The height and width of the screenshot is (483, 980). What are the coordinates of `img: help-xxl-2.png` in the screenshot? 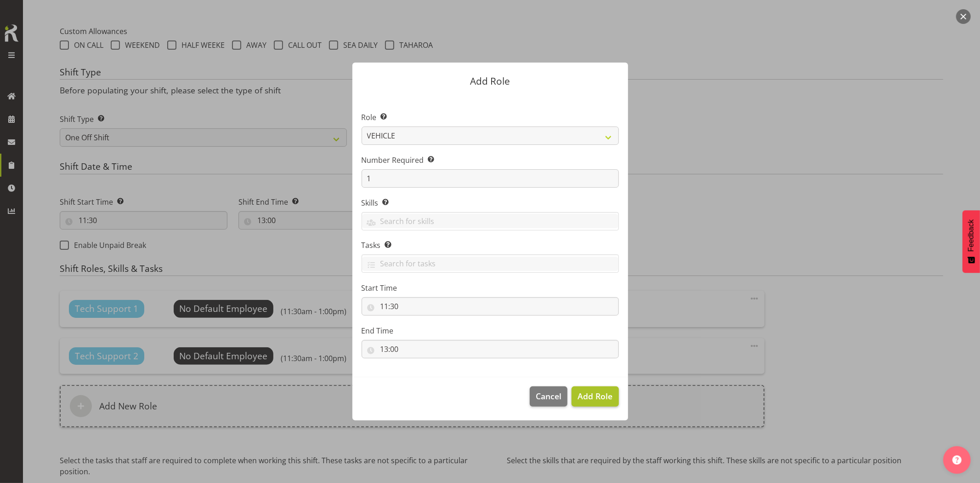 It's located at (957, 460).